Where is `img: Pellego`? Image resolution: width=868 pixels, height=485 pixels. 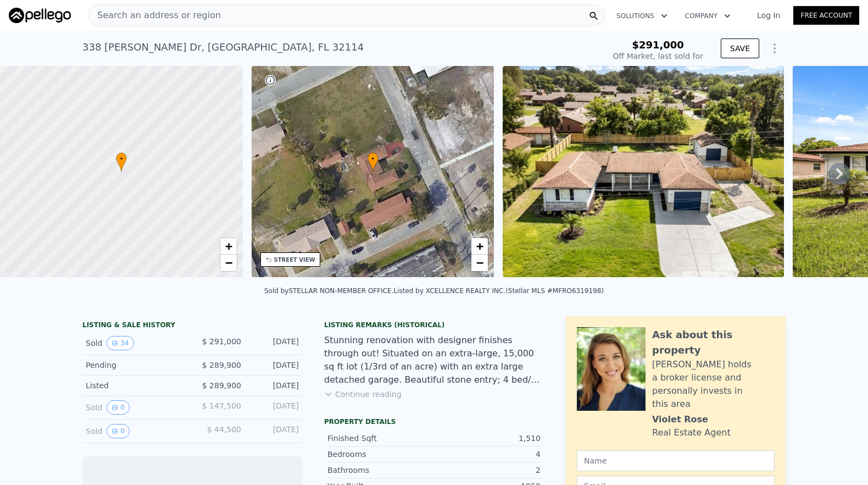 img: Pellego is located at coordinates (40, 16).